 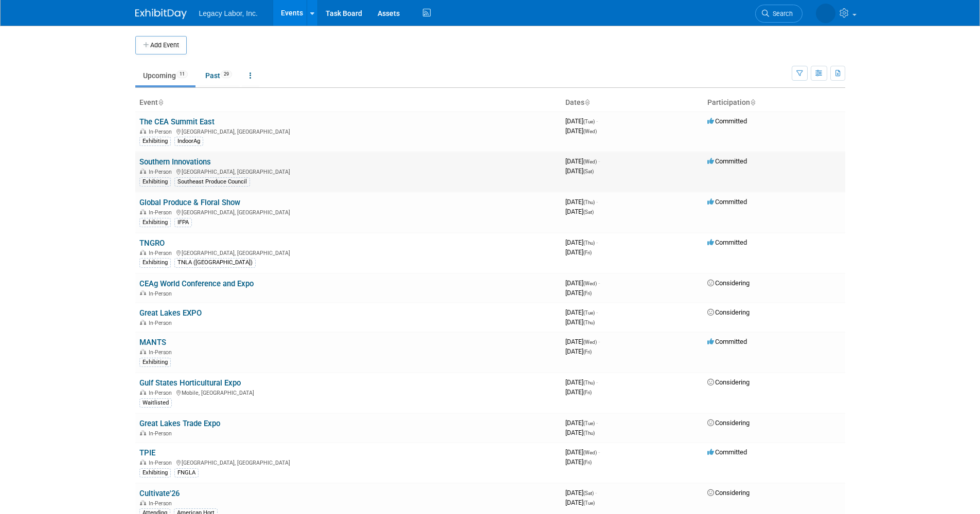 I want to click on button: Add Event, so click(x=161, y=45).